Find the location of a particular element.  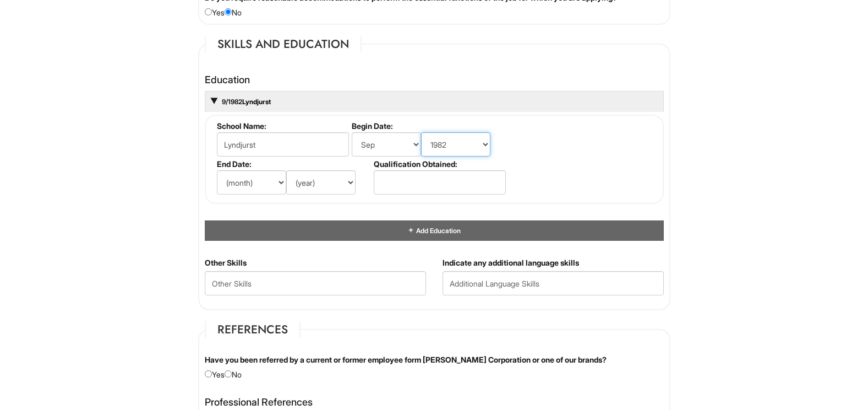

legend: References is located at coordinates (253, 330).